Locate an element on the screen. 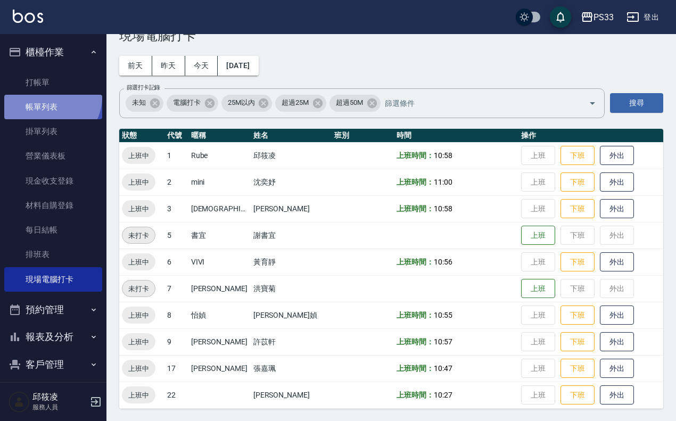 This screenshot has height=421, width=676. label: 篩選打卡記錄 is located at coordinates (143, 87).